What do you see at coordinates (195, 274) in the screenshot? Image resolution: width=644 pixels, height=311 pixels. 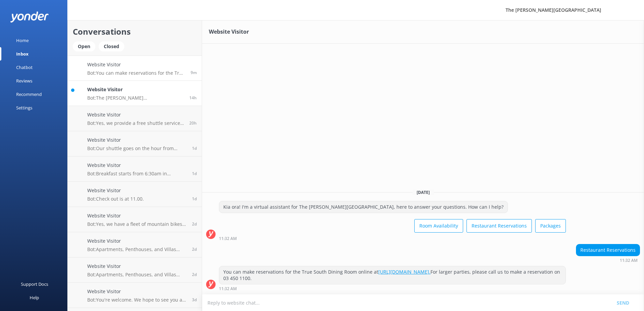 I see `span: Sep 04 2025 03:52pm (UTC +12:00) Pacific/Auckland` at bounding box center [195, 274].